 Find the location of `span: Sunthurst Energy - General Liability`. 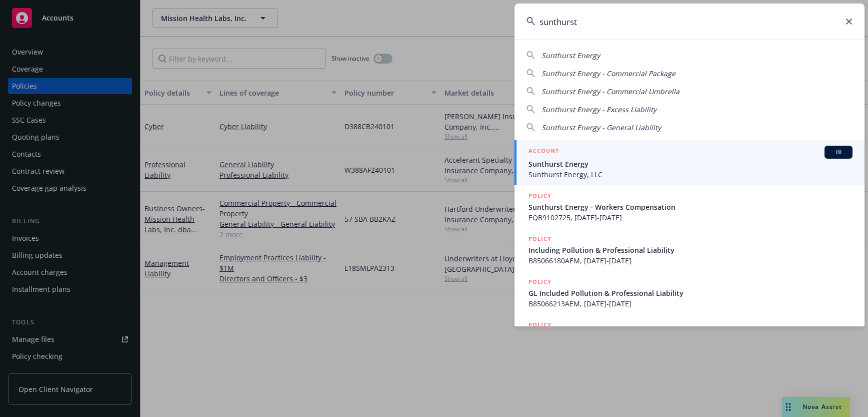

span: Sunthurst Energy - General Liability is located at coordinates (601, 127).